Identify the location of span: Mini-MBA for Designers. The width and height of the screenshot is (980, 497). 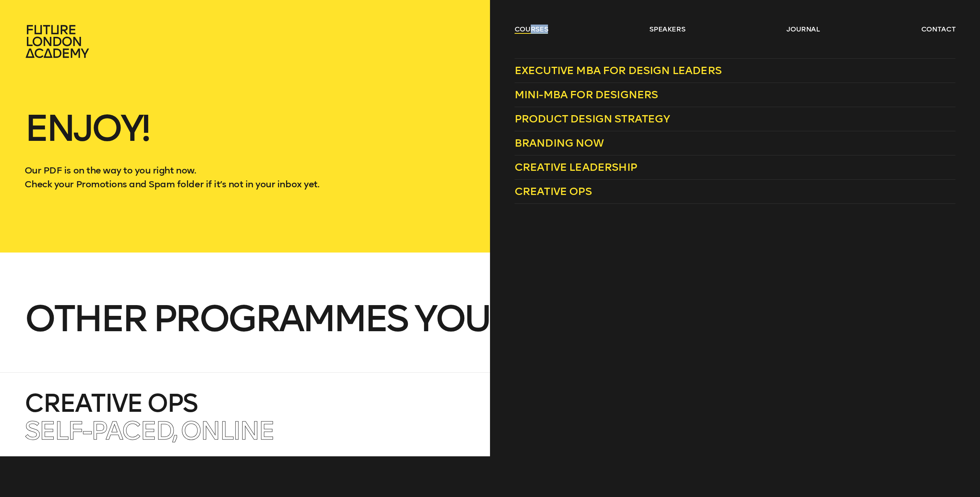
(587, 94).